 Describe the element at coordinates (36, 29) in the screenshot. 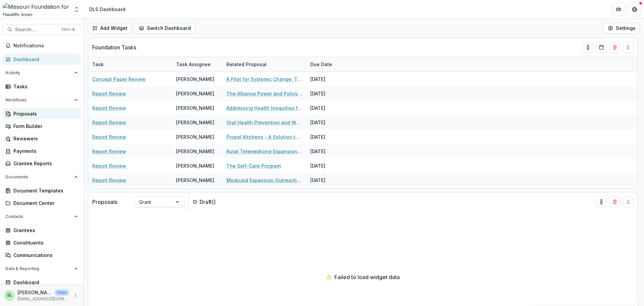

I see `span: Search...` at that location.